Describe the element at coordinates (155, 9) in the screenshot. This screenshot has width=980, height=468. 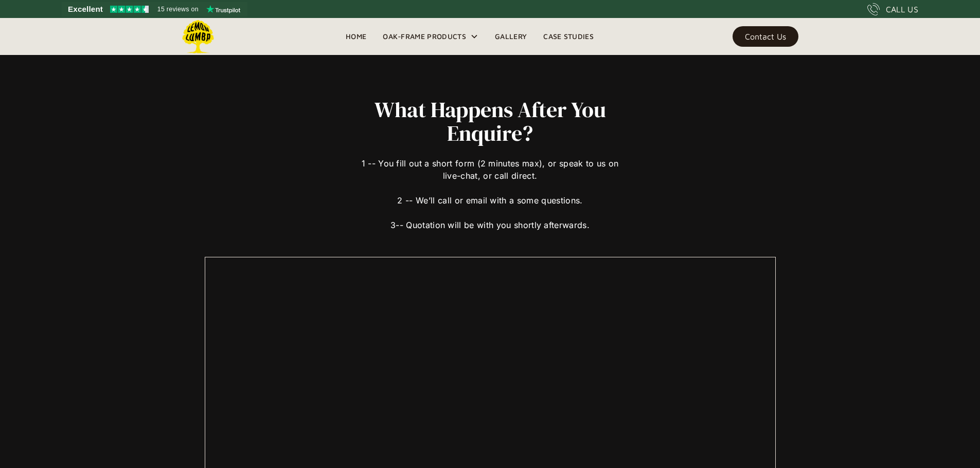
I see `a: See Lemon Lumba reviews on Trustpilot` at that location.